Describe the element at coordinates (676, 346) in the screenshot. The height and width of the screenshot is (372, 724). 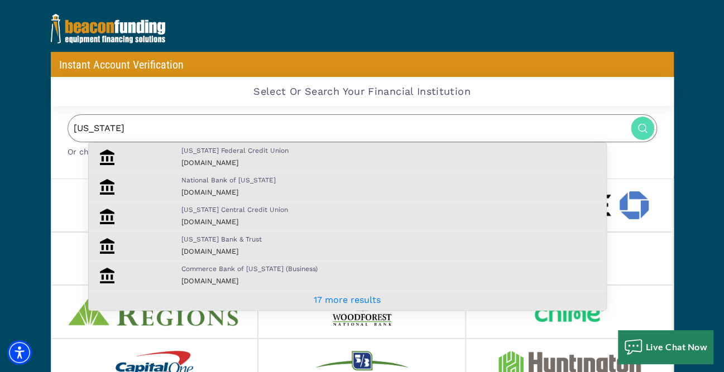
I see `span: Live Chat Now` at that location.